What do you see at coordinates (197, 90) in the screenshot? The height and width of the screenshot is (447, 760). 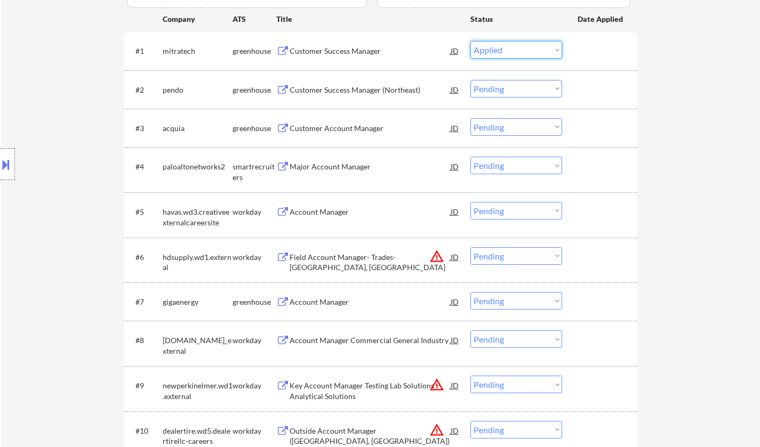 I see `div: pendo` at bounding box center [197, 90].